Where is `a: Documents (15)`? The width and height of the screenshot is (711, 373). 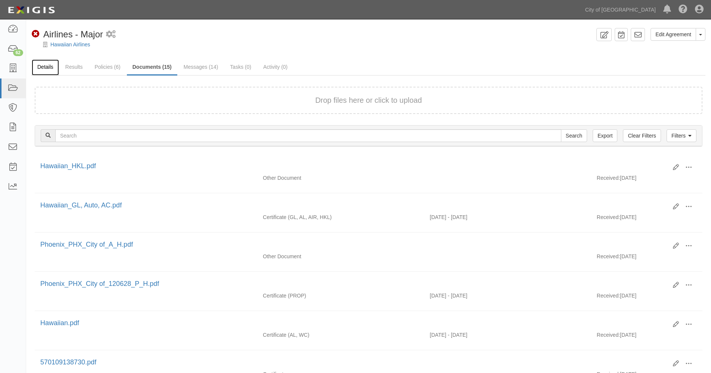
a: Documents (15) is located at coordinates (152, 67).